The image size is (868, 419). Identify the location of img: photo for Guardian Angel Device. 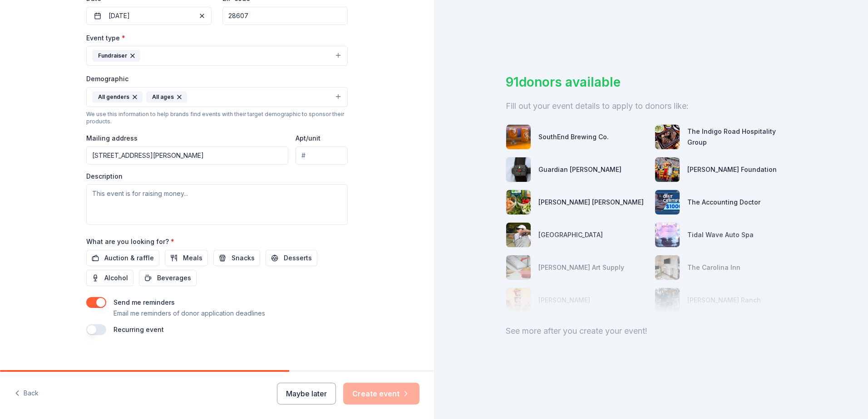
(518, 170).